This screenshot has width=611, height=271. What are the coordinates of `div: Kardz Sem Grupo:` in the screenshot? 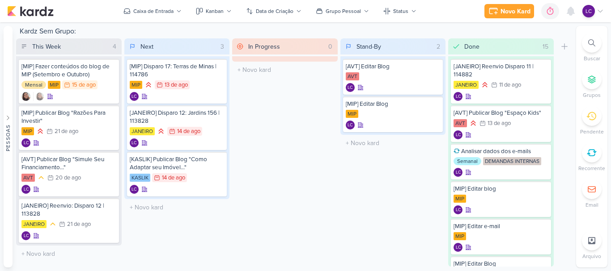 It's located at (294, 32).